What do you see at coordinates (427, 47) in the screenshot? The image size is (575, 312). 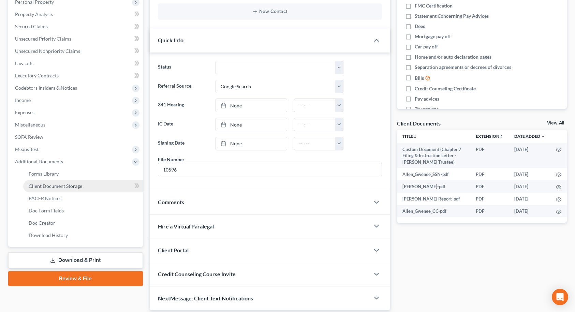 I see `span: Car pay off` at bounding box center [427, 47].